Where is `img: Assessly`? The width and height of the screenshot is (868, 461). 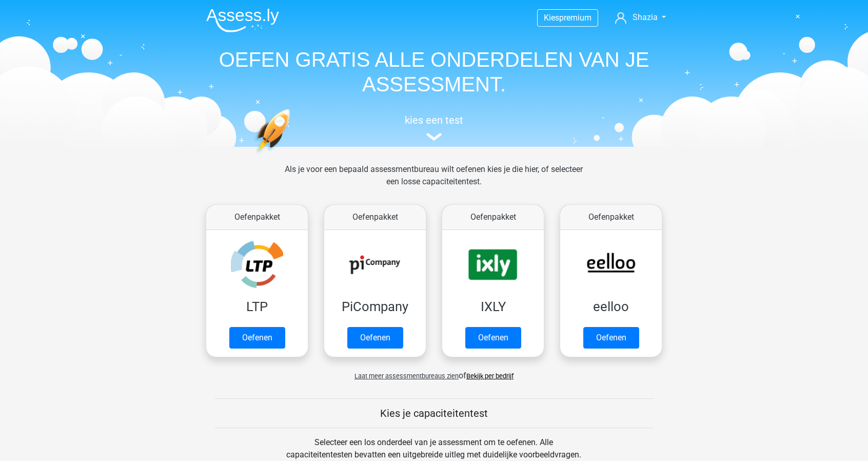 img: Assessly is located at coordinates (243, 20).